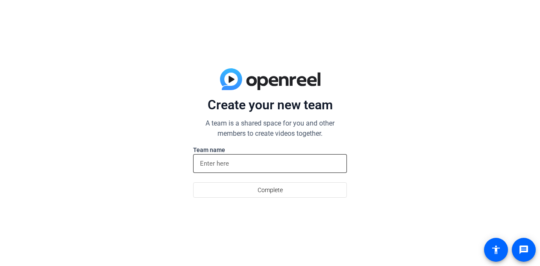 This screenshot has width=540, height=266. What do you see at coordinates (524, 250) in the screenshot?
I see `mat-icon: message` at bounding box center [524, 250].